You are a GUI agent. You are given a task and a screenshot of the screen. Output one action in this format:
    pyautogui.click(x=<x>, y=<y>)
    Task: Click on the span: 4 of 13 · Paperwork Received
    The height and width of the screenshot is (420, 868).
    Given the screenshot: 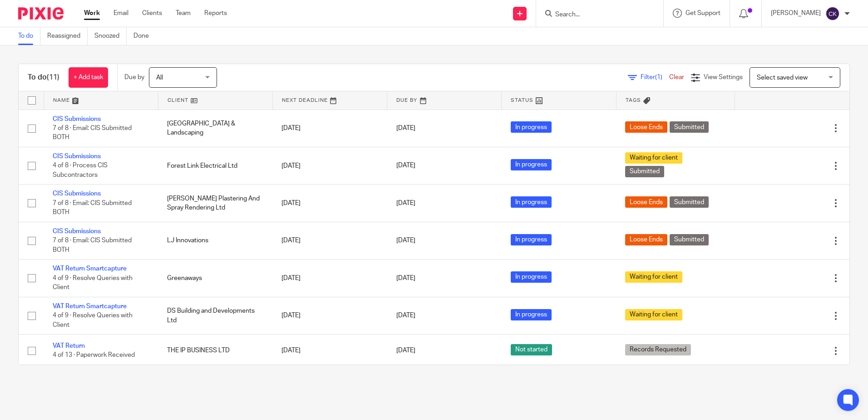 What is the action you would take?
    pyautogui.click(x=93, y=355)
    